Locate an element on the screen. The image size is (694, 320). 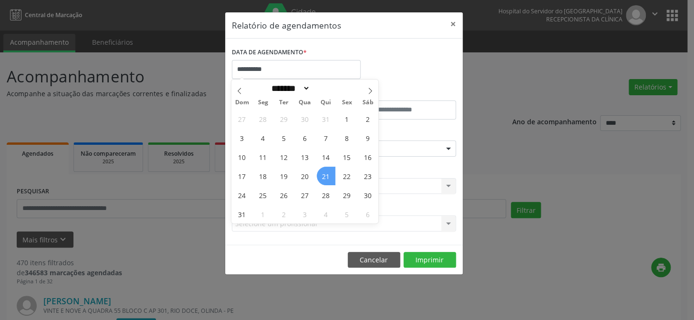
span: Agosto 17, 2025 is located at coordinates (242, 176).